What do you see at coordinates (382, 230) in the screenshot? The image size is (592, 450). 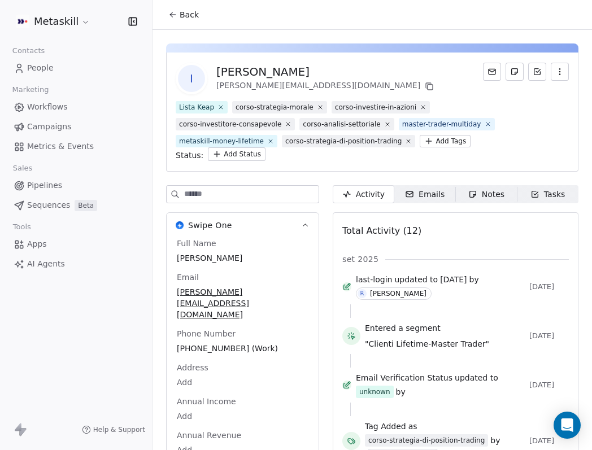 I see `span: Total Activity (12)` at bounding box center [382, 230].